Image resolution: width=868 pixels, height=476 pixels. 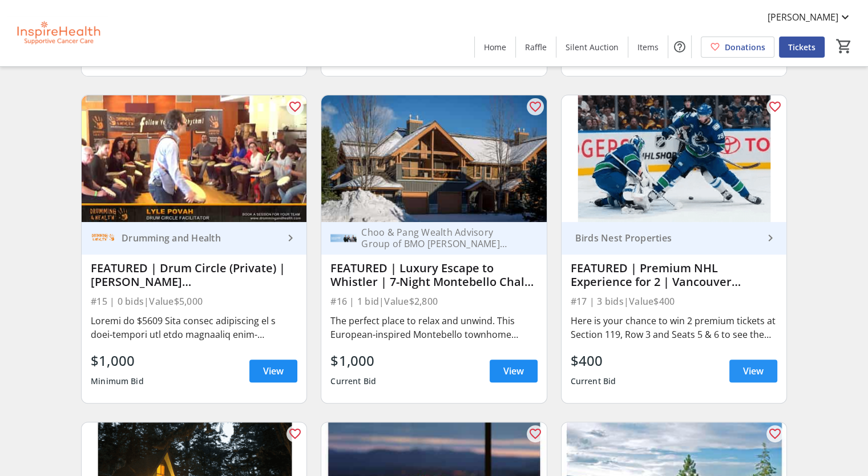 What do you see at coordinates (104, 238) in the screenshot?
I see `img: Drumming and Health` at bounding box center [104, 238].